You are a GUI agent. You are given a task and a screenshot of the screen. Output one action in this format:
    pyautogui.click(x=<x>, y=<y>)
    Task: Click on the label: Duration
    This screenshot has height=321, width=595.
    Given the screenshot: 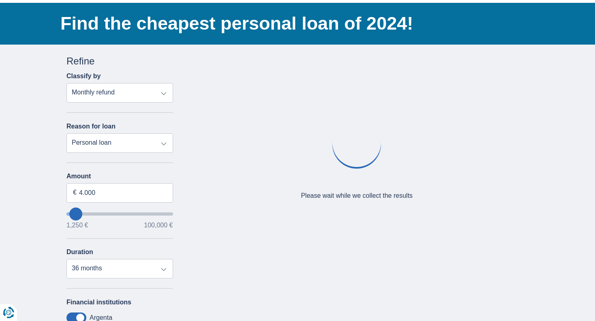 What is the action you would take?
    pyautogui.click(x=80, y=252)
    